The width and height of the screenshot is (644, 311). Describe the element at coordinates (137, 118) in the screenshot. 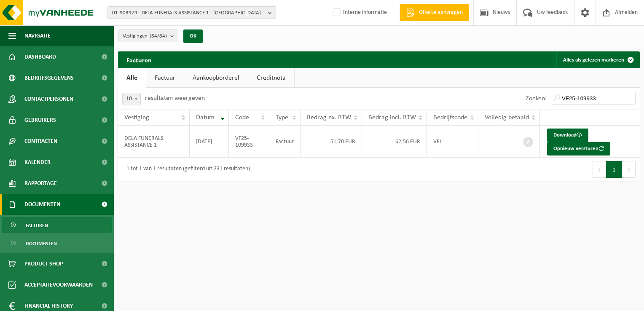

I see `span: Vestiging` at that location.